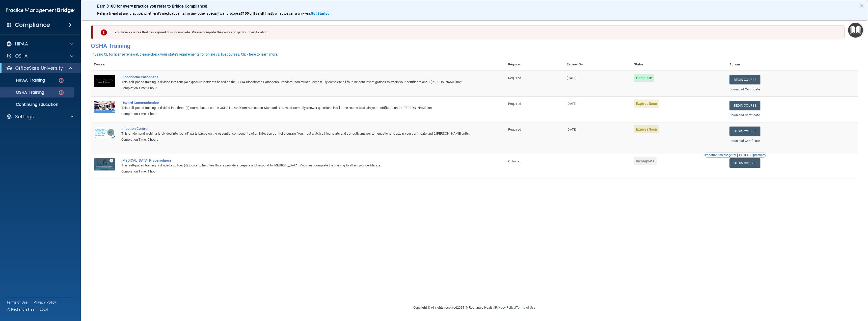 This screenshot has height=321, width=868. I want to click on div: Completion Time: 2 hours, so click(300, 140).